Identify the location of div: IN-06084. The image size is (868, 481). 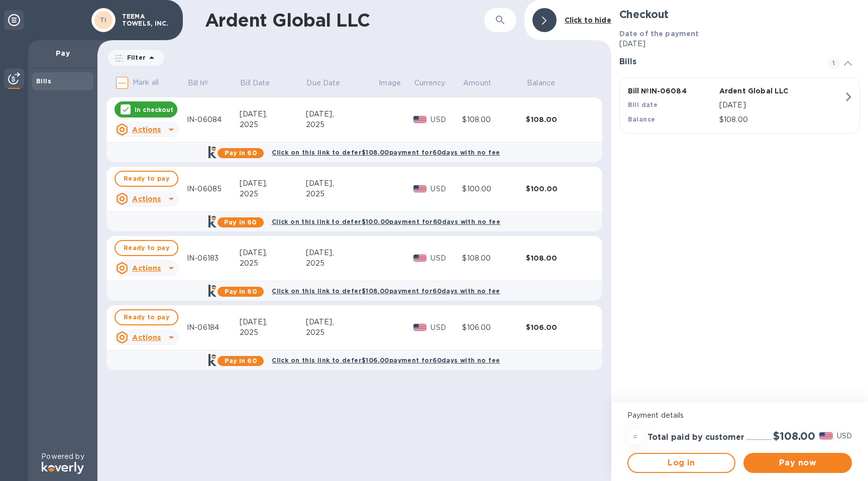
(213, 119).